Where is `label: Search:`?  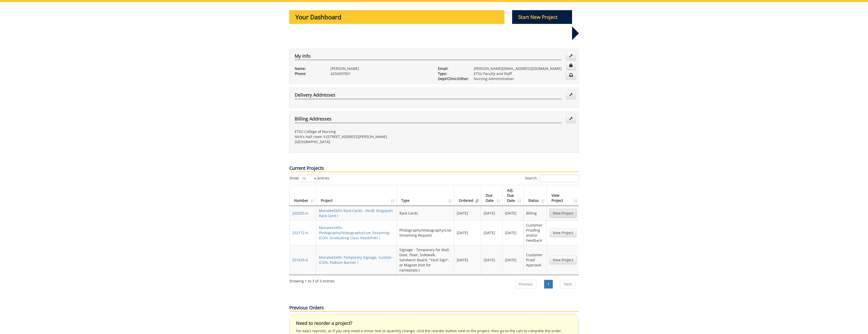 label: Search: is located at coordinates (552, 179).